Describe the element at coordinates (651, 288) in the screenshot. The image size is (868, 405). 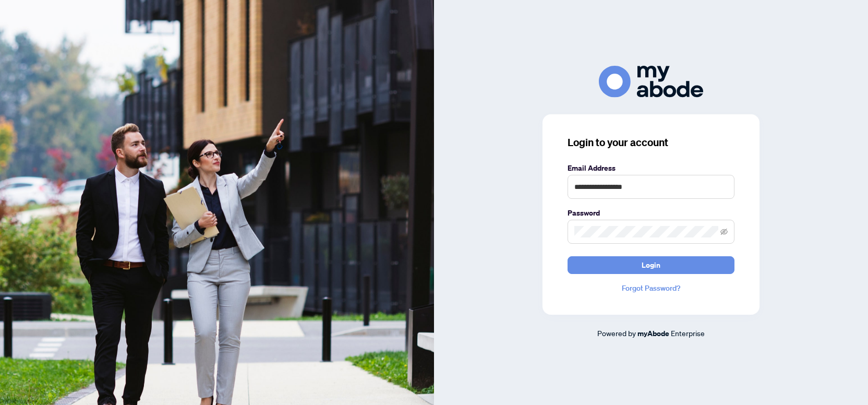
I see `a: Forgot Password?` at that location.